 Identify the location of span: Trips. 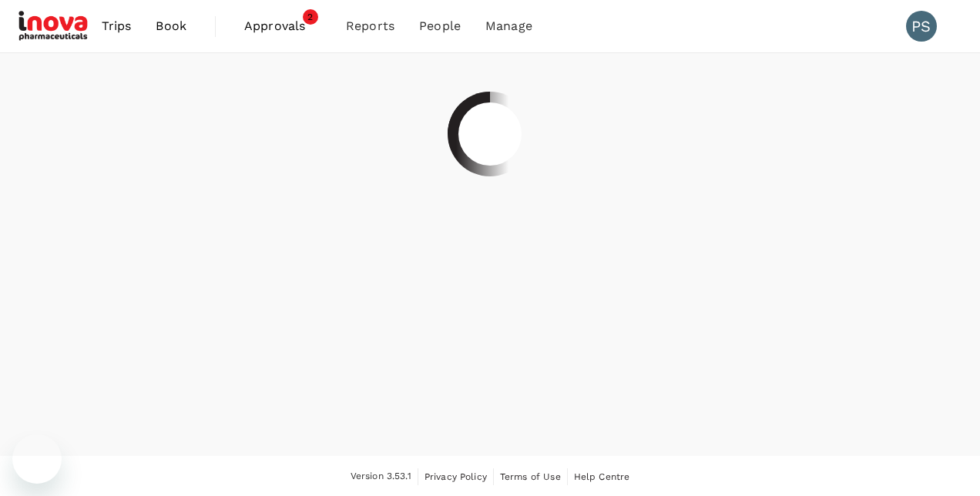
(116, 26).